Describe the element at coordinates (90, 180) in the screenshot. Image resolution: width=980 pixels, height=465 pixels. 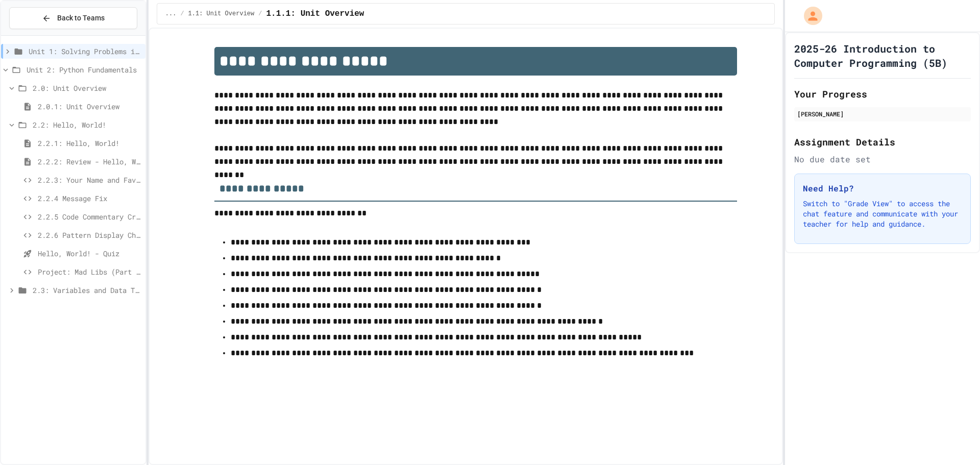
I see `span: 2.2.3: Your Name and Favorite Movie` at that location.